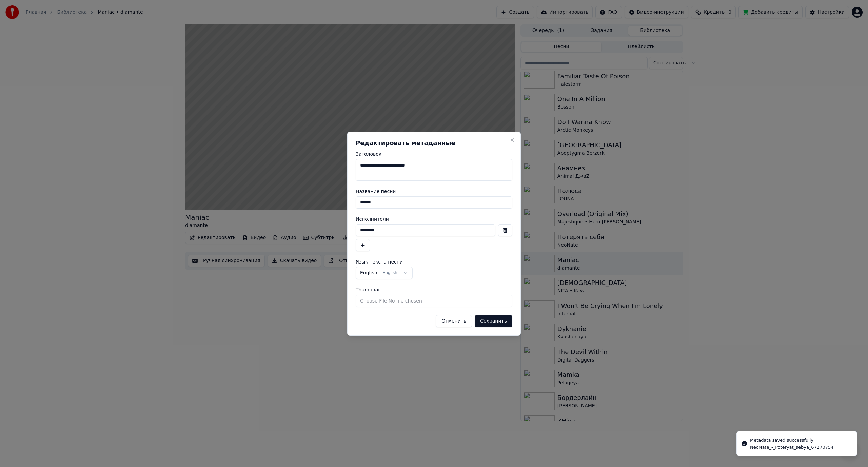 This screenshot has height=467, width=868. What do you see at coordinates (379, 262) in the screenshot?
I see `span: Язык текста песни` at bounding box center [379, 262].